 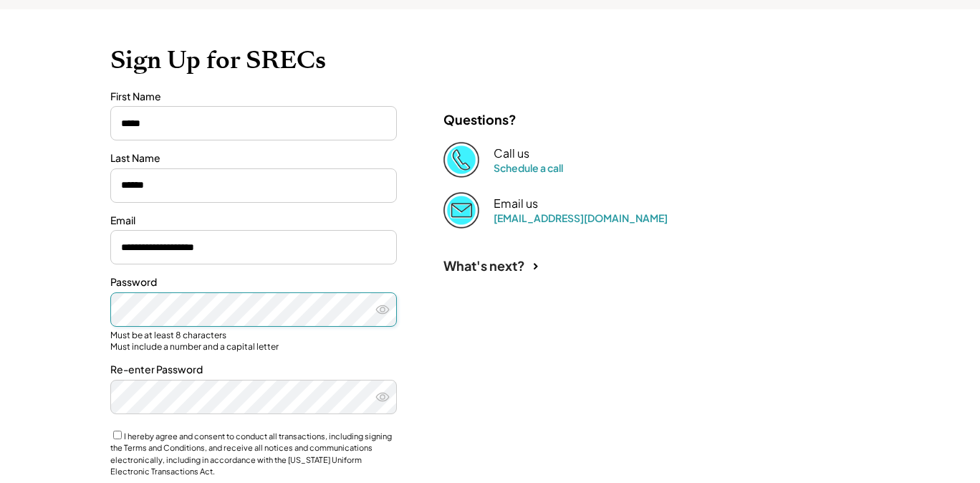 What do you see at coordinates (480, 119) in the screenshot?
I see `div: Questions?` at bounding box center [480, 119].